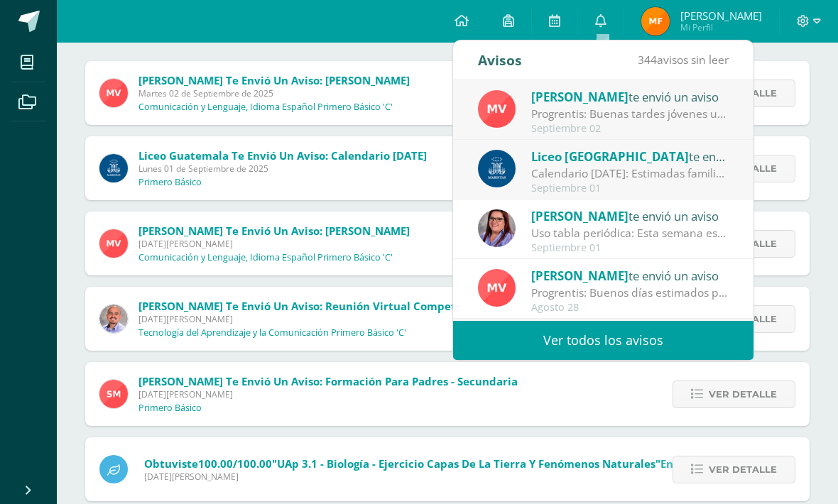 Image resolution: width=838 pixels, height=504 pixels. Describe the element at coordinates (630, 292) in the screenshot. I see `div: Progrentis: Buenos días estimados padres de familia muchas bendiciones. Informo que el día de hoy...` at that location.